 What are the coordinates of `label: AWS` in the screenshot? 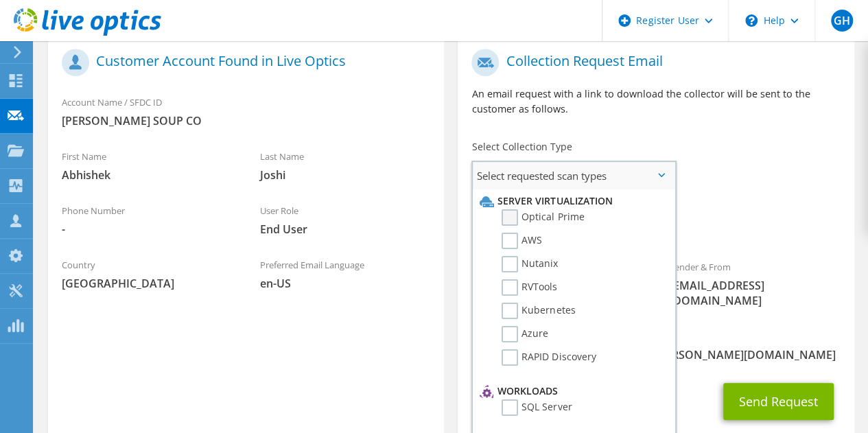 It's located at (521, 241).